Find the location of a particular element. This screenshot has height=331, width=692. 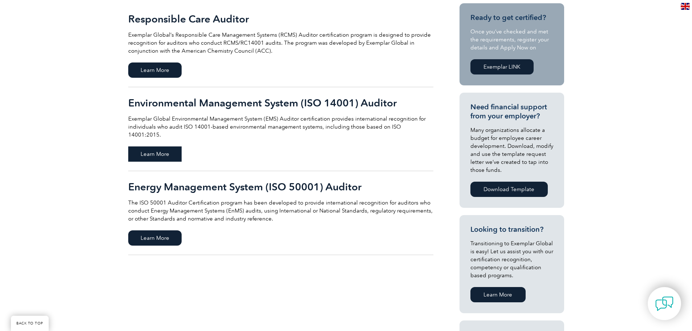

a: Environmental Management System (ISO 14001) Auditor Exemplar Global Environmental Management Syst... is located at coordinates (281, 129).